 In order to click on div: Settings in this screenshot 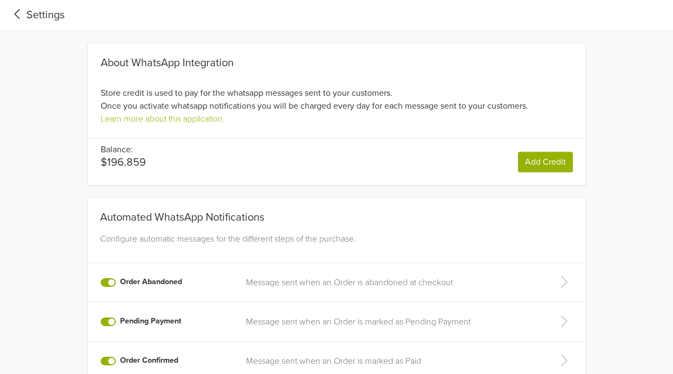, I will do `click(37, 15)`.